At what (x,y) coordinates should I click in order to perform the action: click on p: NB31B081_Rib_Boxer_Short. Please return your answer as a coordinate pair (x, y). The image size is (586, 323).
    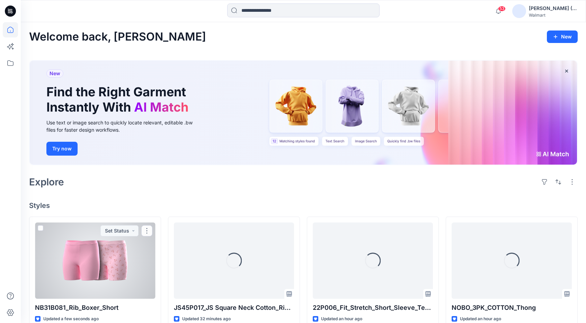
    Looking at the image, I should click on (95, 307).